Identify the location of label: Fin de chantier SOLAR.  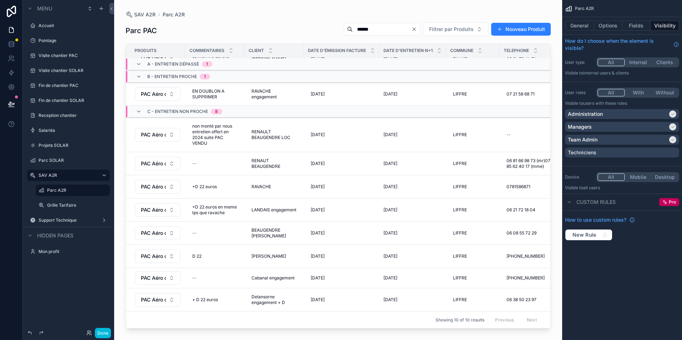
(72, 101).